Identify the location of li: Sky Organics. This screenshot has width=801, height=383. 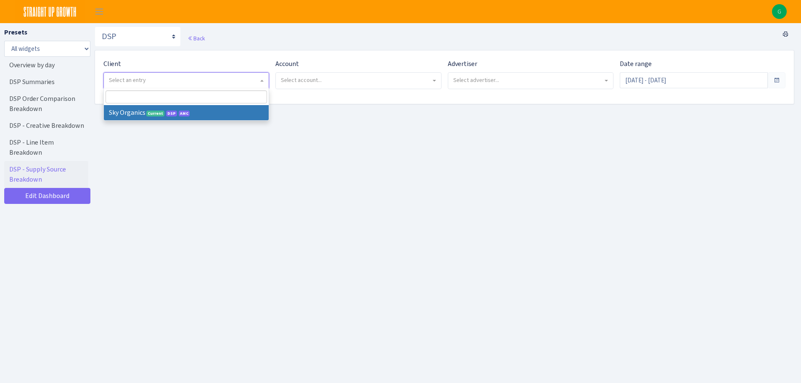
(186, 113).